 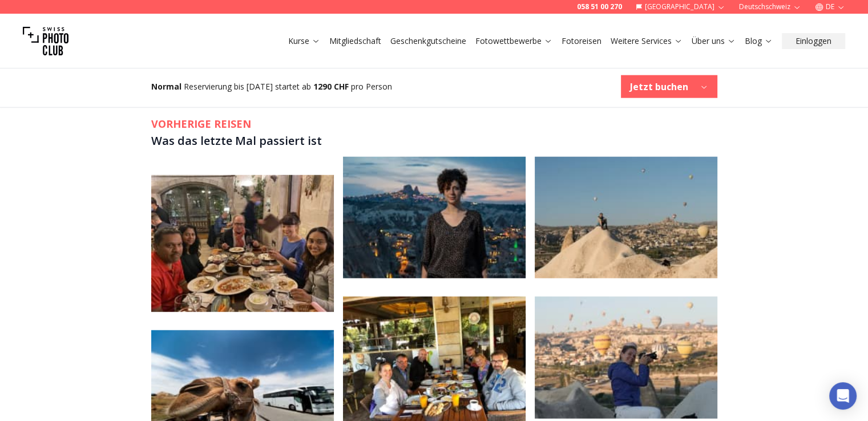 What do you see at coordinates (304, 41) in the screenshot?
I see `button: Kurse` at bounding box center [304, 41].